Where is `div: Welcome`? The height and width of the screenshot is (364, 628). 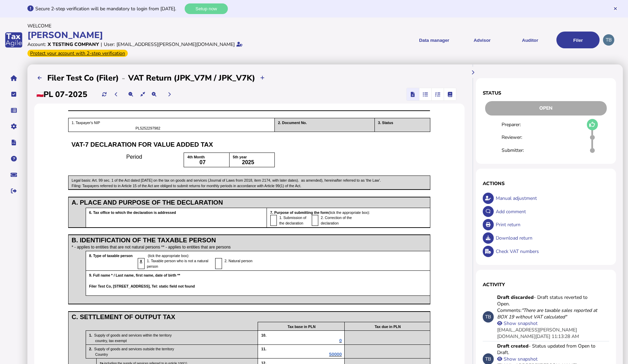
div: Welcome is located at coordinates (169, 26).